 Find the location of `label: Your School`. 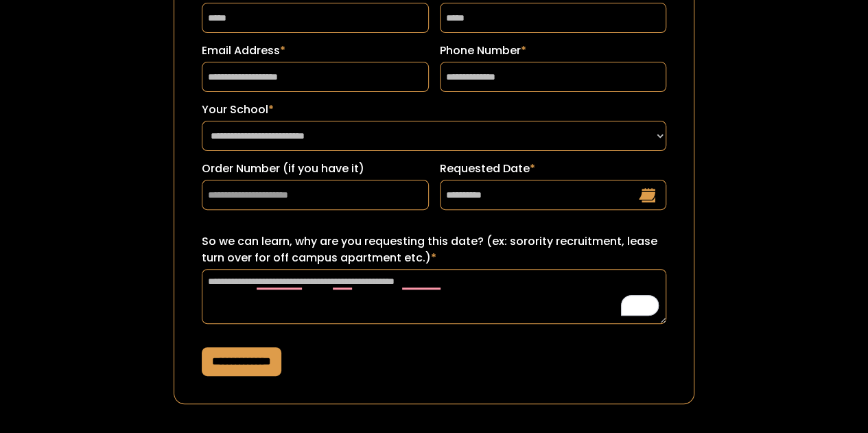

label: Your School is located at coordinates (433, 110).